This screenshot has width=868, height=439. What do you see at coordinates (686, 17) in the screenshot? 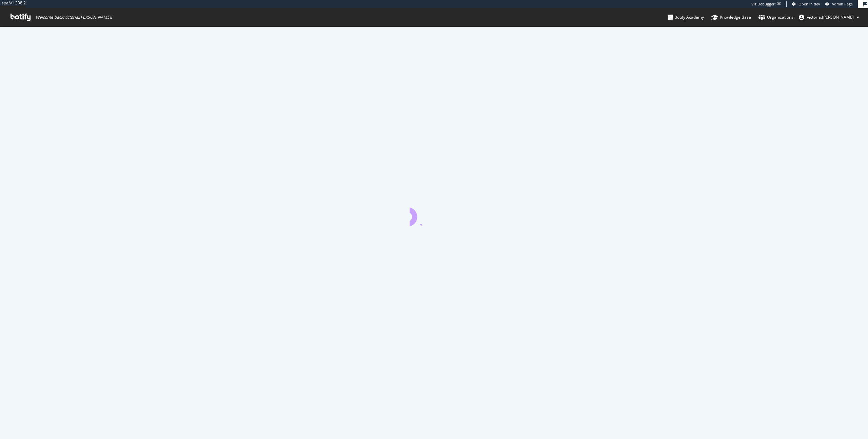
I see `div: Botify Academy` at bounding box center [686, 17].